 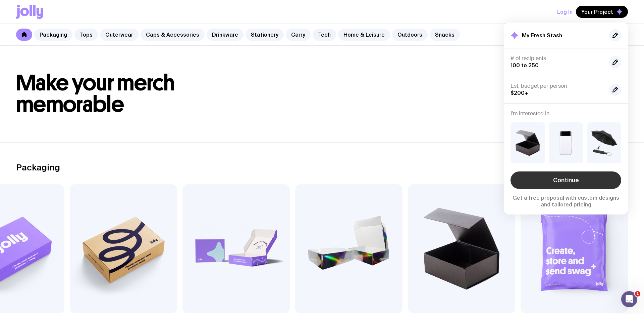 What do you see at coordinates (38, 167) in the screenshot?
I see `h2: Packaging` at bounding box center [38, 167].